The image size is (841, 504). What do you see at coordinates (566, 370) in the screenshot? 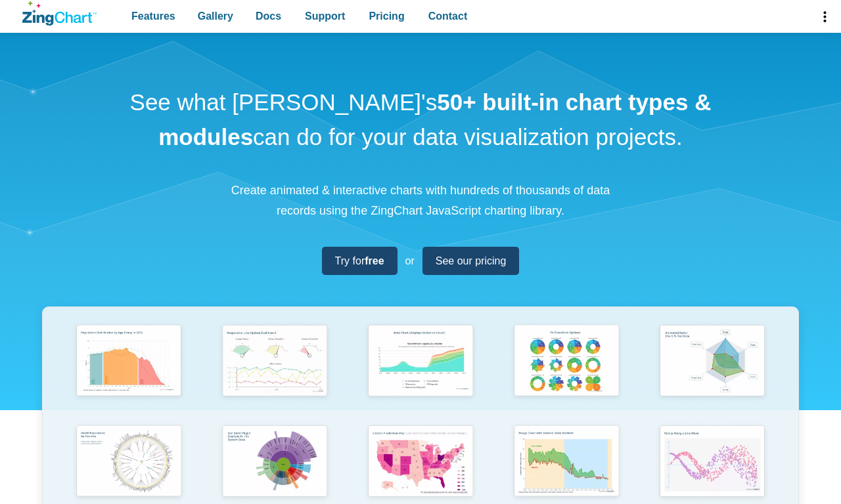
I see `a: Pie Transform Options` at bounding box center [566, 370].